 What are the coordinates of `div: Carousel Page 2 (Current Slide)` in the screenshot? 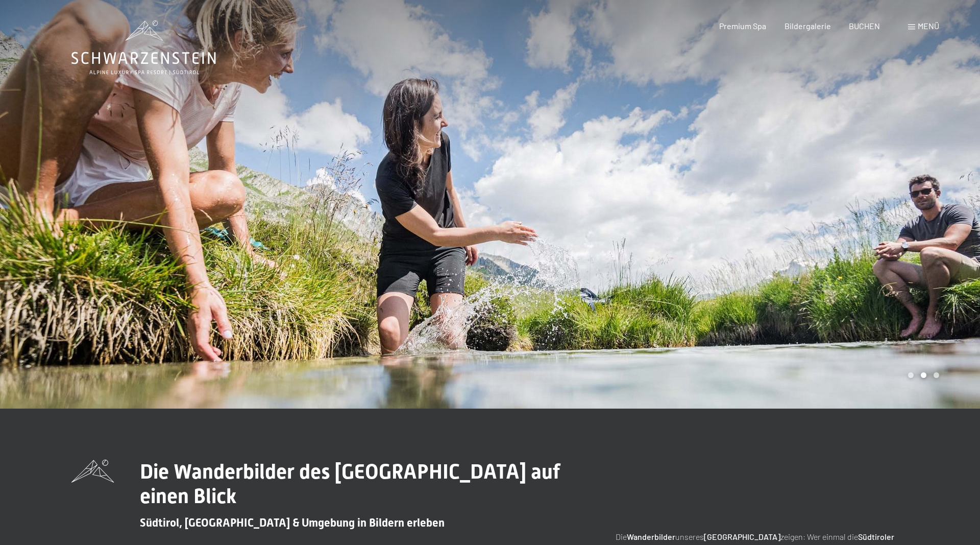 It's located at (923, 375).